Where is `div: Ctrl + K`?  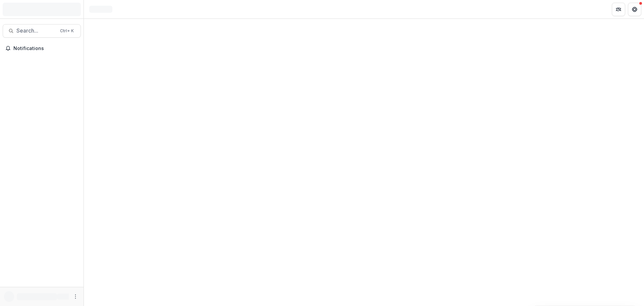
div: Ctrl + K is located at coordinates (67, 31).